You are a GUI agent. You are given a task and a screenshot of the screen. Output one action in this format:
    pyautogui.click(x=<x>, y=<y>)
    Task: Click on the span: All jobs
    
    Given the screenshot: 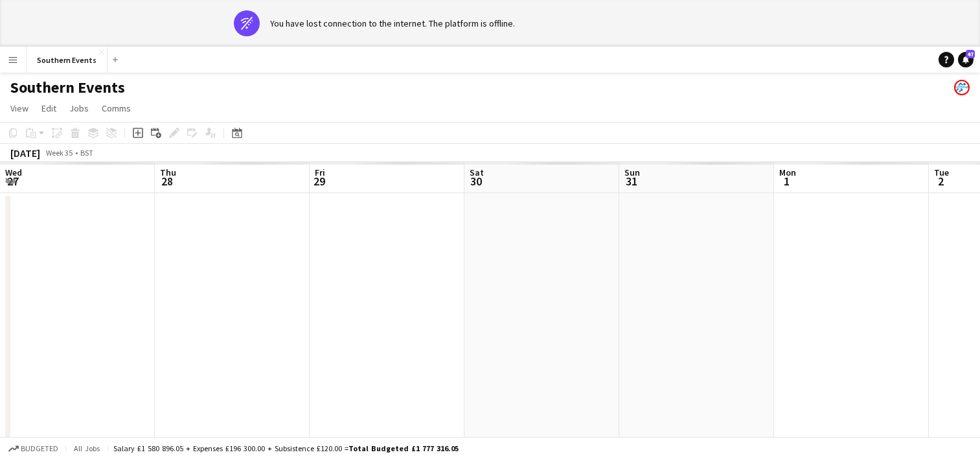 What is the action you would take?
    pyautogui.click(x=87, y=447)
    